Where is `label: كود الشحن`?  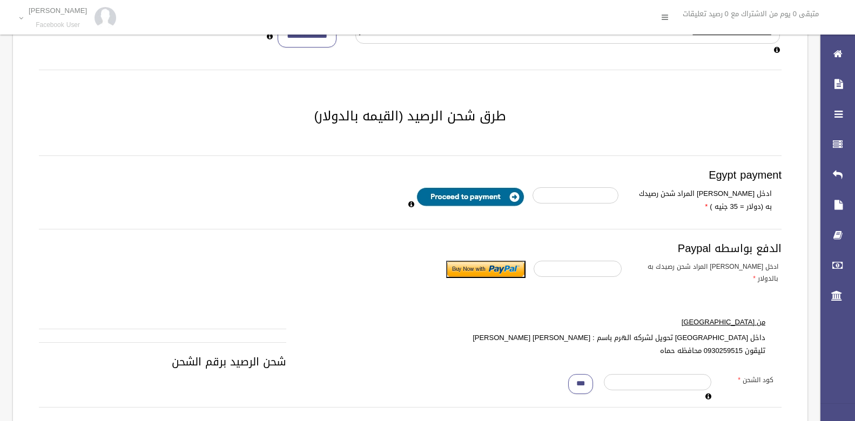
label: كود الشحن is located at coordinates (750, 380).